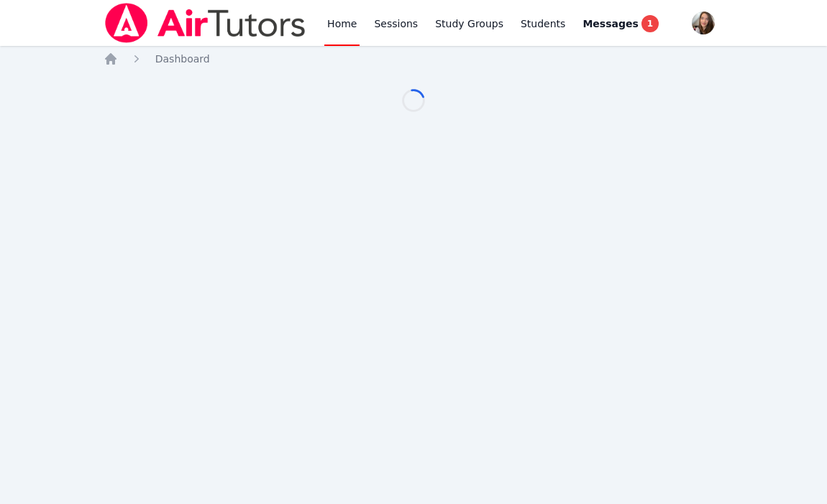 The image size is (827, 504). Describe the element at coordinates (205, 23) in the screenshot. I see `img: Air Tutors` at that location.